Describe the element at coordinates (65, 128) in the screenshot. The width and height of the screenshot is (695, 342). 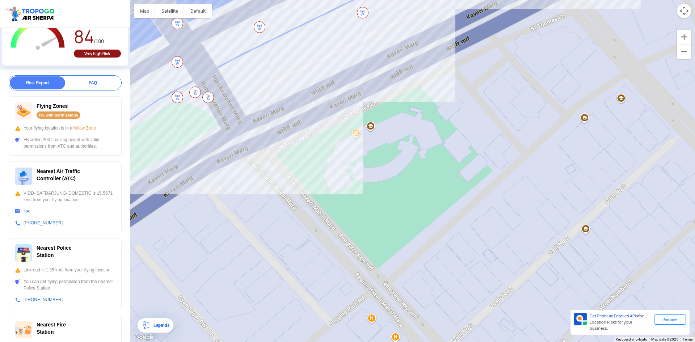
I see `div: Your flying location is in a` at that location.